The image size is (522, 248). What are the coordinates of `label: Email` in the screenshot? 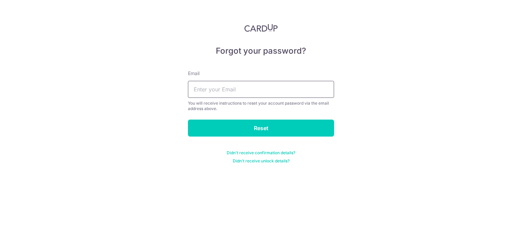 It's located at (194, 73).